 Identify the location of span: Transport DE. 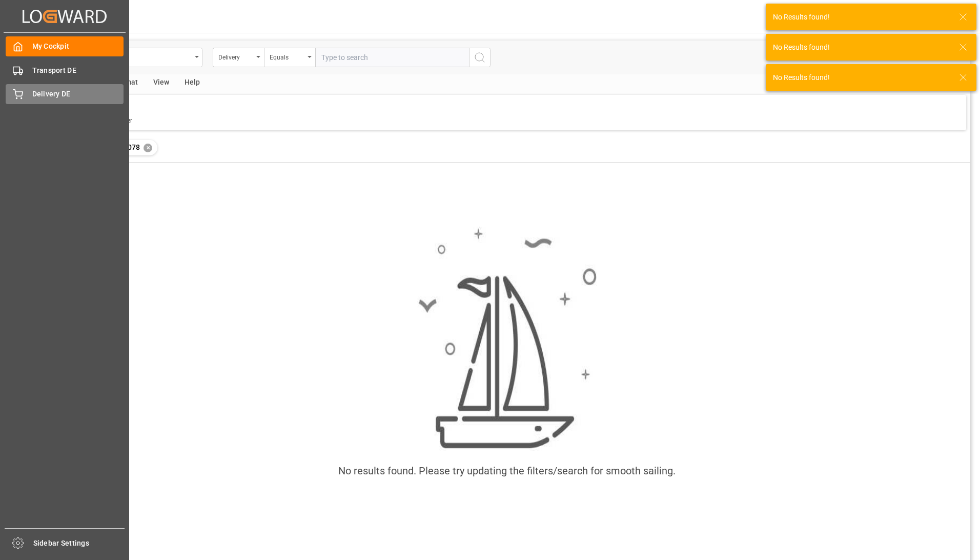
(78, 71).